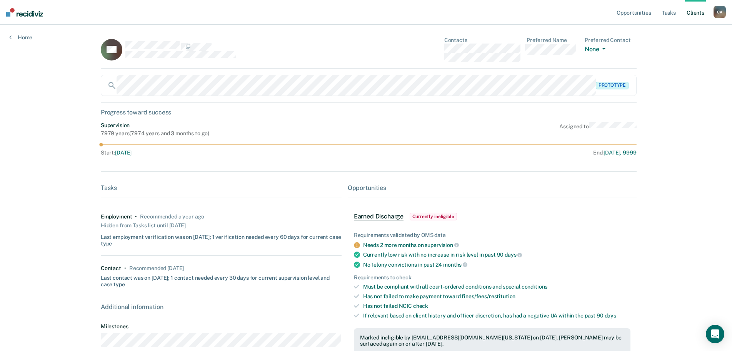  Describe the element at coordinates (221, 187) in the screenshot. I see `div: Tasks` at that location.